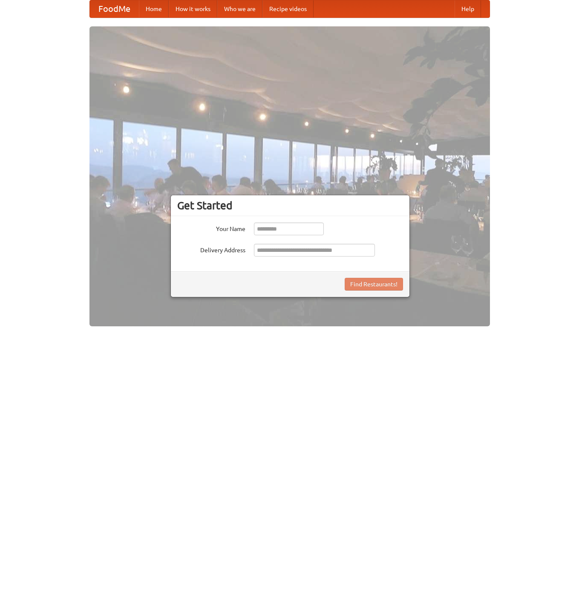  What do you see at coordinates (114, 9) in the screenshot?
I see `a: FoodMe` at bounding box center [114, 9].